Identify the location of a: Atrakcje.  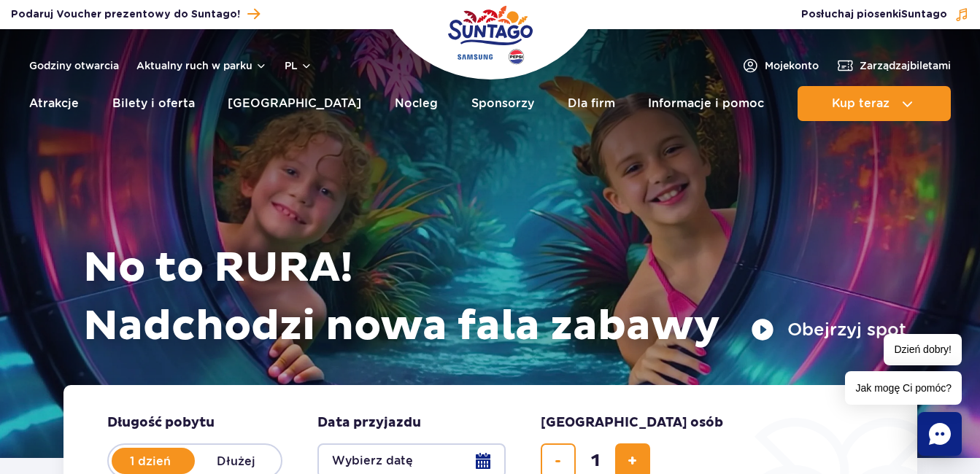
(54, 104).